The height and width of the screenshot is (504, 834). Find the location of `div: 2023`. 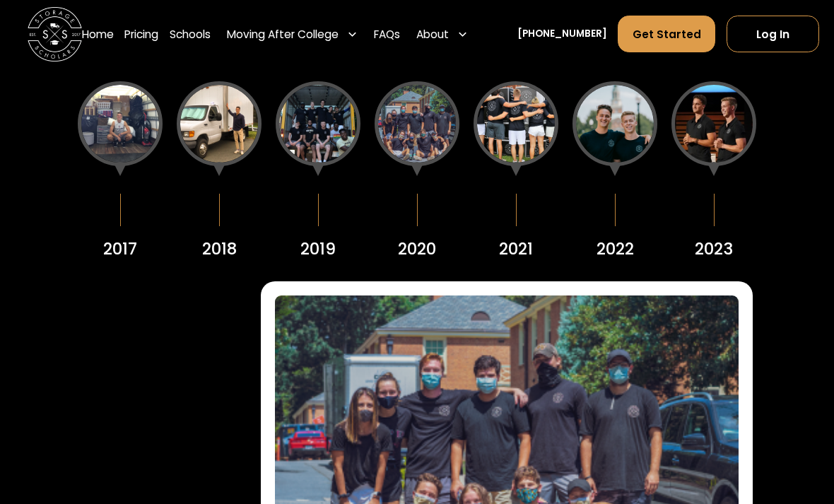

div: 2023 is located at coordinates (714, 249).